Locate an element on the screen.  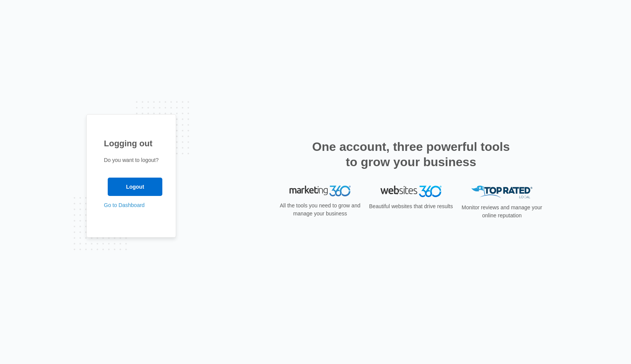
img: Top Rated Local is located at coordinates (502, 192).